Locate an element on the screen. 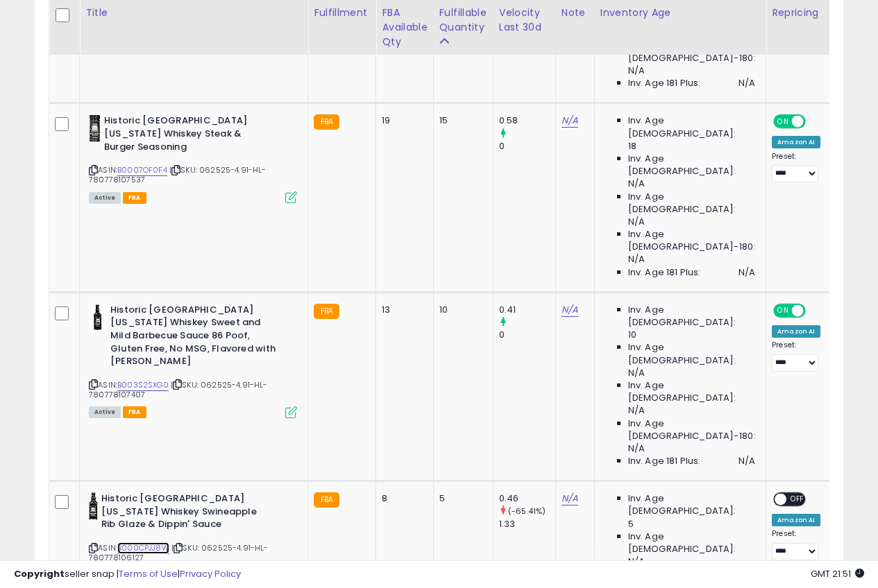  div: 0.41 is located at coordinates (526, 310).